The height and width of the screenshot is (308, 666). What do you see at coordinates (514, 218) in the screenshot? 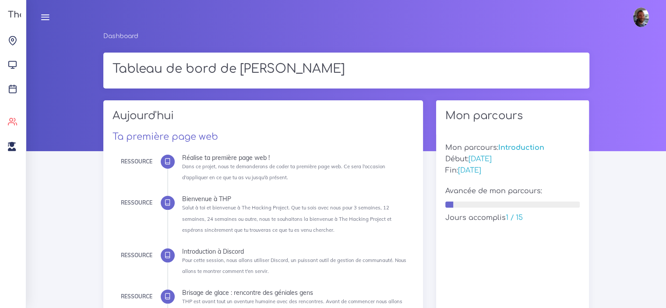
I see `span: 1 / 15` at bounding box center [514, 218].